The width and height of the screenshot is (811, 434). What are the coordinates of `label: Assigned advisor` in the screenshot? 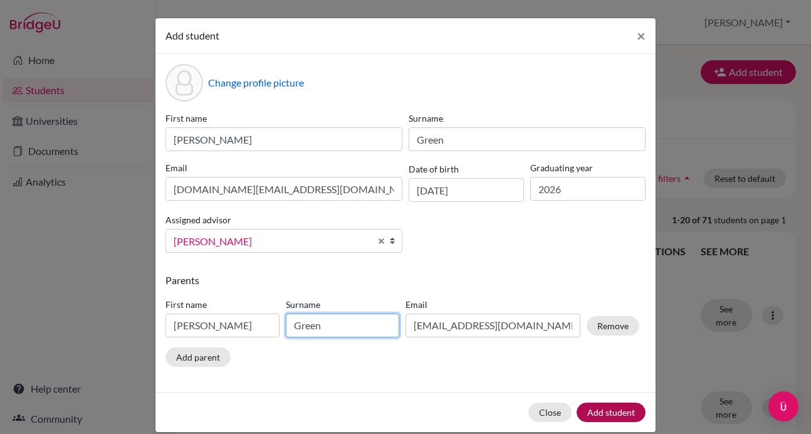 It's located at (198, 219).